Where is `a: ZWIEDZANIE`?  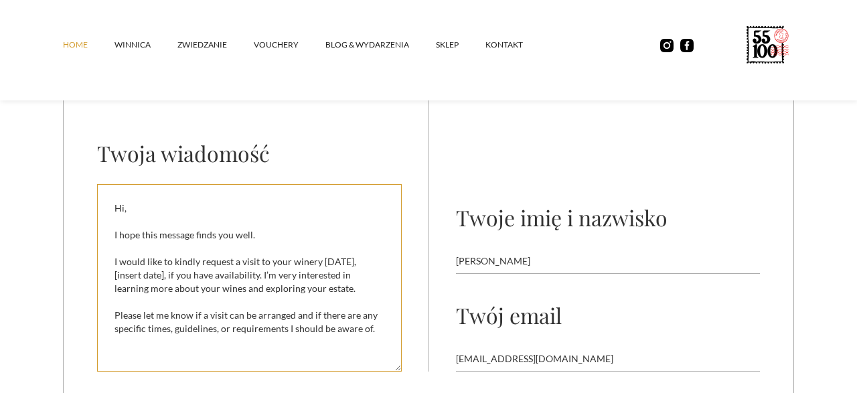
a: ZWIEDZANIE is located at coordinates (216, 45).